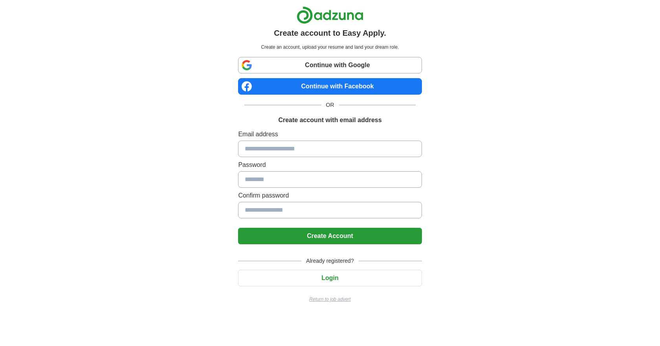 The height and width of the screenshot is (346, 660). Describe the element at coordinates (329, 278) in the screenshot. I see `a: Login` at that location.